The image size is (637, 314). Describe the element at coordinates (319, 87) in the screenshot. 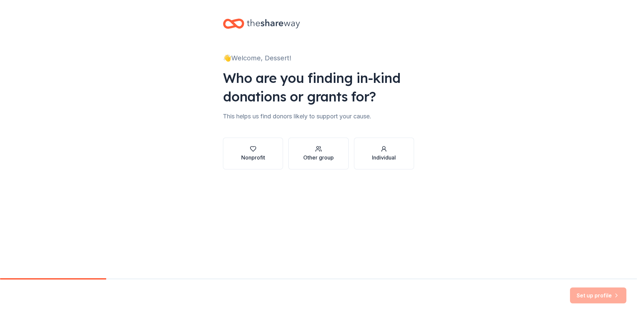

I see `div: Who are you finding in-kind donations or grants for?` at that location.